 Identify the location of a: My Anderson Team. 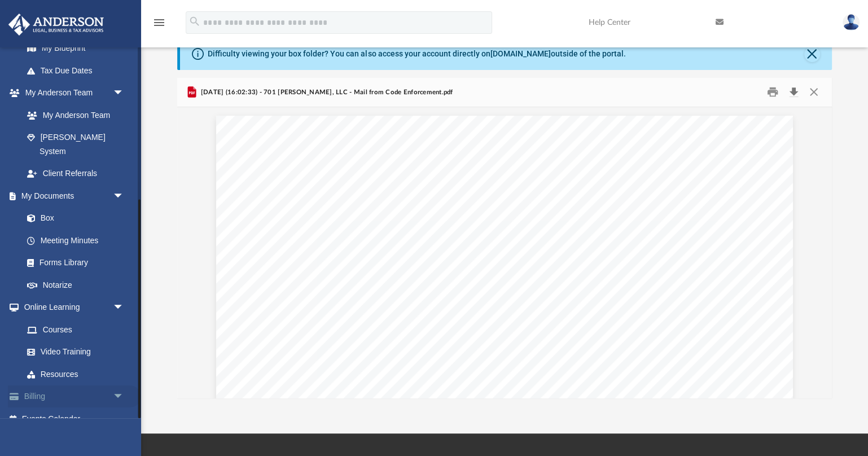
(73, 116).